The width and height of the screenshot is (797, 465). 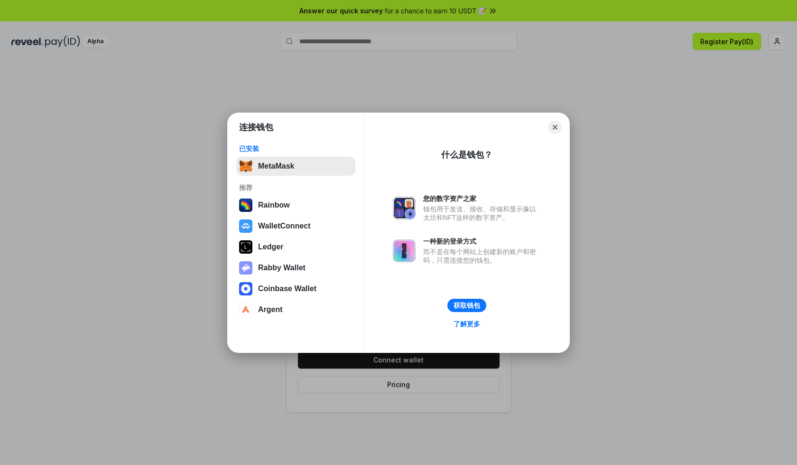 I want to click on div: 钱包用于发送、接收、存储和显示像以太坊和NFT这样的数字资产。, so click(x=482, y=213).